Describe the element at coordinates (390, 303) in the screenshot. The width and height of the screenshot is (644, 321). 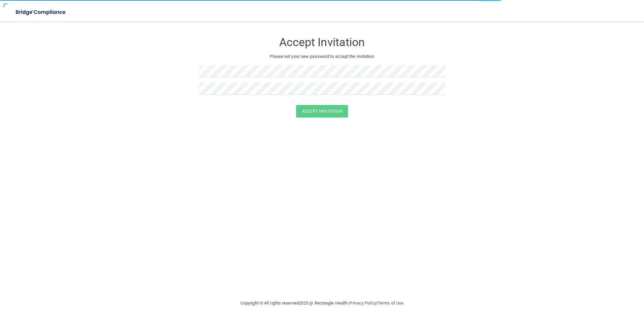
I see `a: Terms of Use` at that location.